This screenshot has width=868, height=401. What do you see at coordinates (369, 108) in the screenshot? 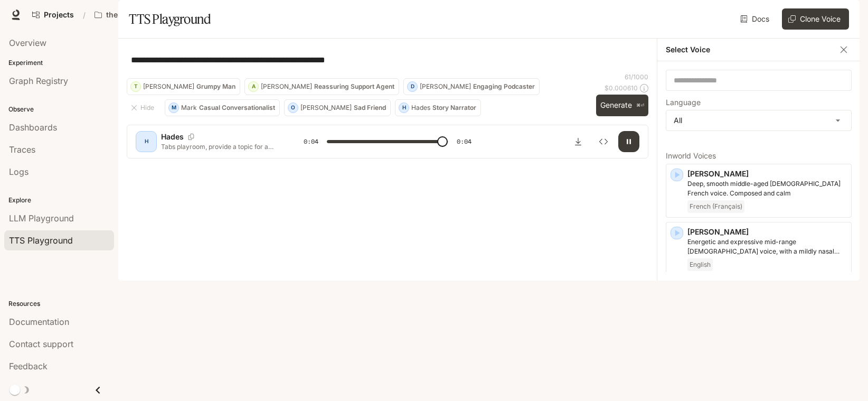
I see `p: Sad Friend` at bounding box center [369, 108].